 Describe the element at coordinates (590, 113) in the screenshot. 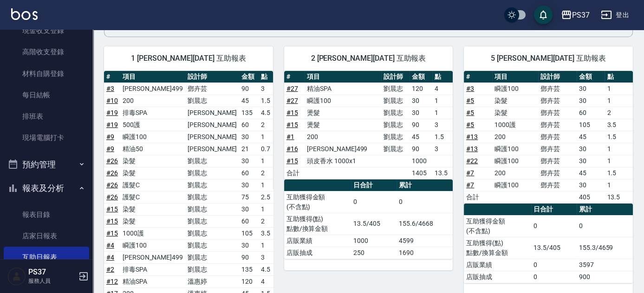

I see `td: 60` at that location.